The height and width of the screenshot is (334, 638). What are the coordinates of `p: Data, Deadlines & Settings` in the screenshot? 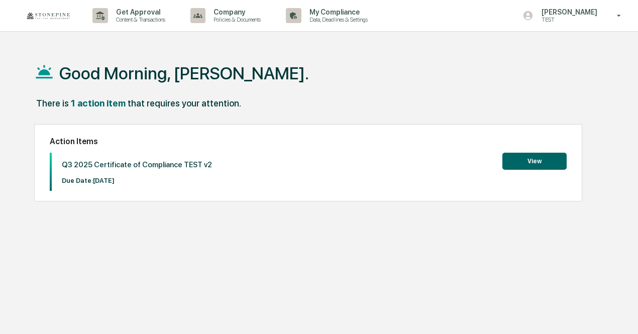 It's located at (337, 20).